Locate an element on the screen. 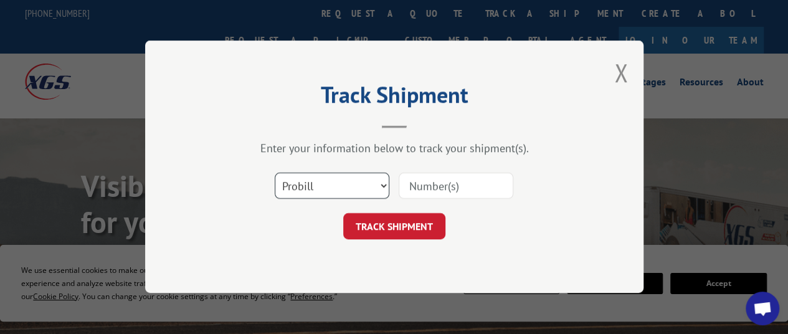 The width and height of the screenshot is (788, 334). button: TRACK SHIPMENT is located at coordinates (394, 227).